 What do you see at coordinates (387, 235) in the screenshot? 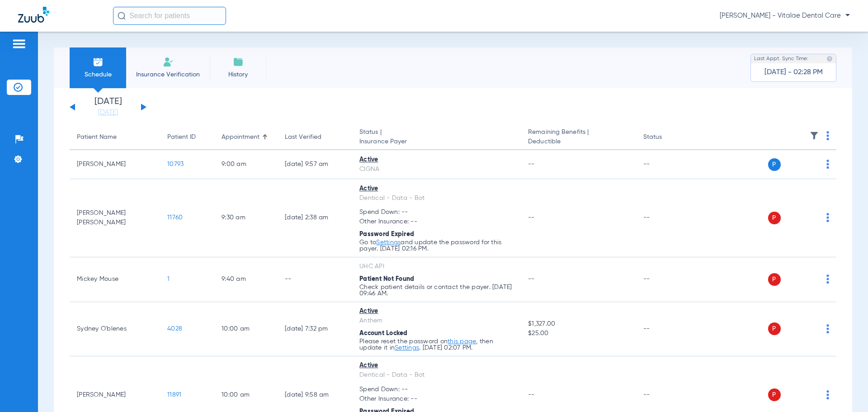
I see `span: Password Expired` at bounding box center [387, 235].